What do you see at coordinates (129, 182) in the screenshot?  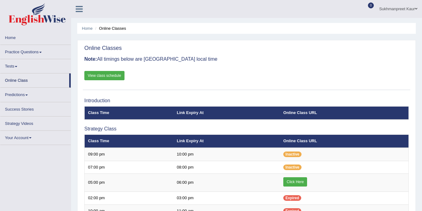 I see `td: 05:00 pm` at bounding box center [129, 182].